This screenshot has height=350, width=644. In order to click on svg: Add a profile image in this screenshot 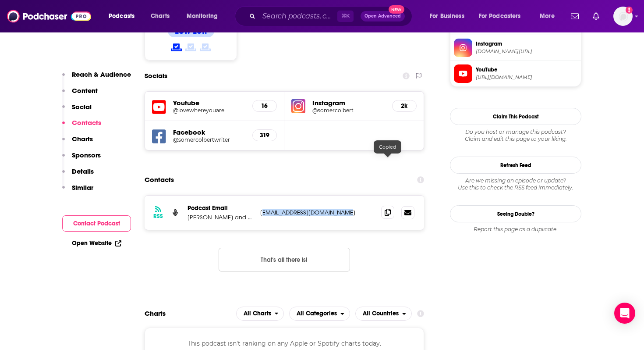, I will do `click(629, 10)`.